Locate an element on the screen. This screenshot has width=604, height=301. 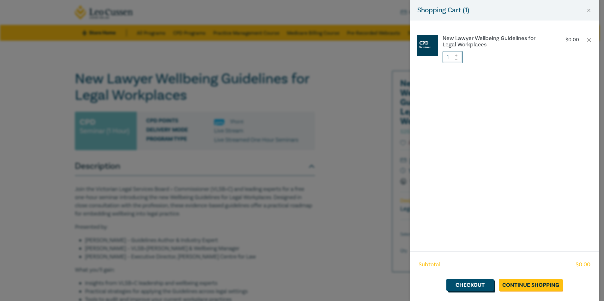
a: Continue Shopping is located at coordinates (530, 285).